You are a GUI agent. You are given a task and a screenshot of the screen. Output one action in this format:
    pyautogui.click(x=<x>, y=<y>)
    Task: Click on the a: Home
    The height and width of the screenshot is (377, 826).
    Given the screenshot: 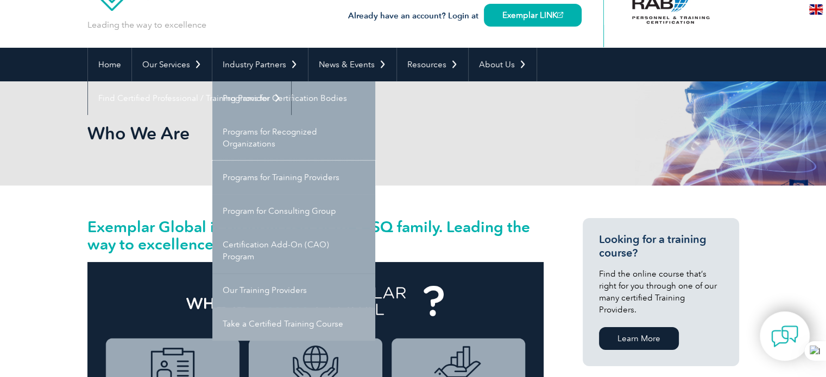 What is the action you would take?
    pyautogui.click(x=110, y=65)
    